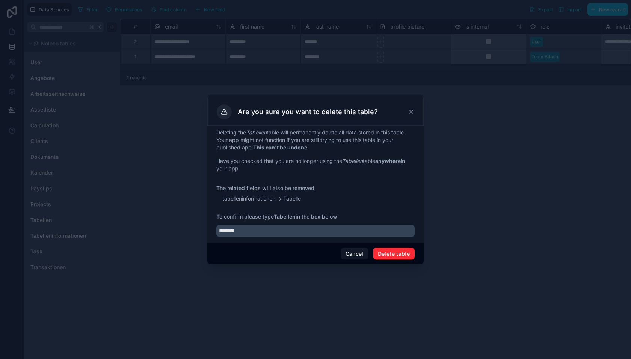 The height and width of the screenshot is (359, 631). I want to click on p: Deleting the table will permanently delete all data stored in this table. Your app might not func..., so click(316, 140).